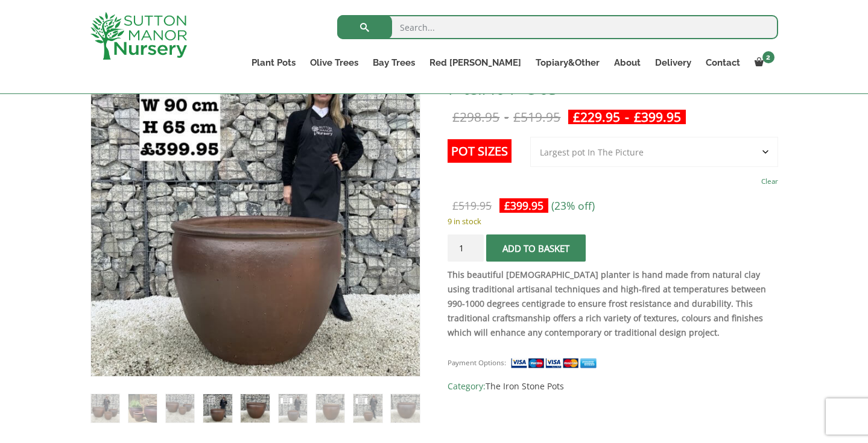  I want to click on img: The Ha Long Bay Iron Stone Plant Pots - Image 7, so click(330, 408).